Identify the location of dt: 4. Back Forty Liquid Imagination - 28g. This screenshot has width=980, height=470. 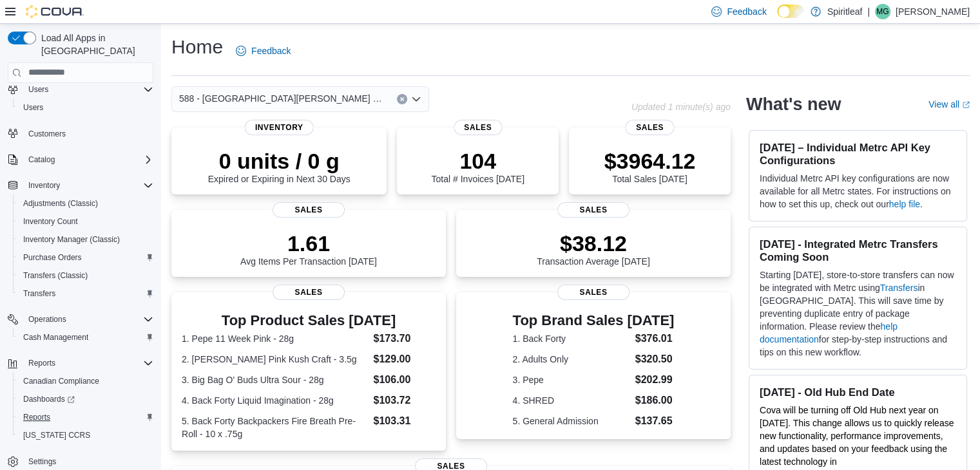
(274, 401).